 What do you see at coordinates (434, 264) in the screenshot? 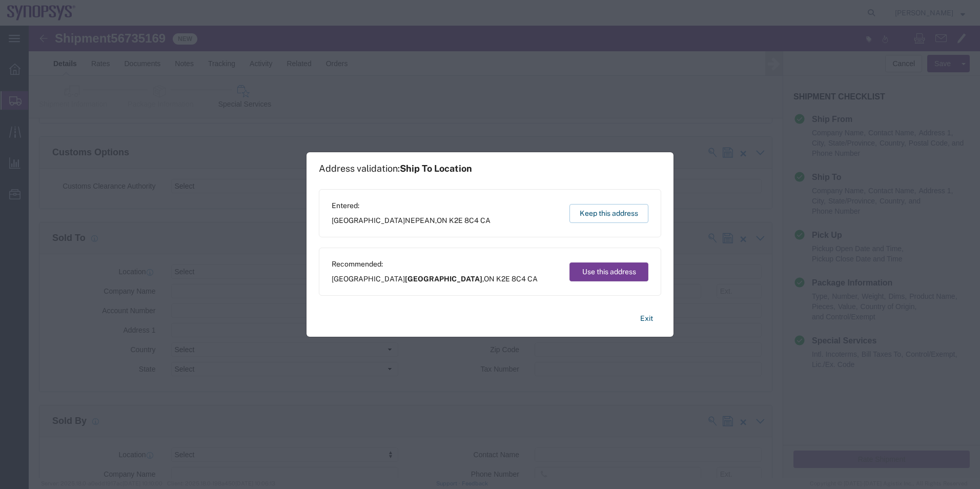
I see `span: Recommended:` at bounding box center [434, 264].